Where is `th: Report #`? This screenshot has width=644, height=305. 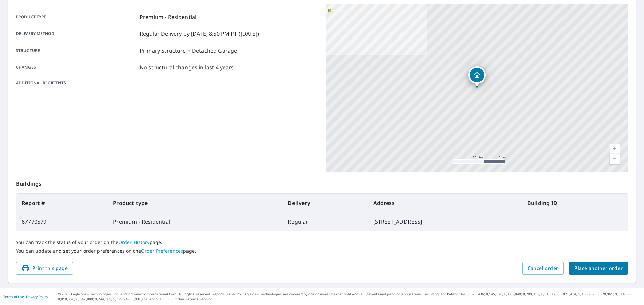
th: Report # is located at coordinates (62, 203).